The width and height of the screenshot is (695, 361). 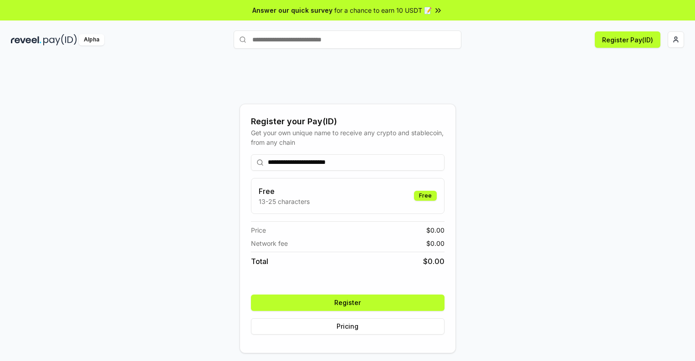 What do you see at coordinates (269, 243) in the screenshot?
I see `span: Network fee` at bounding box center [269, 243].